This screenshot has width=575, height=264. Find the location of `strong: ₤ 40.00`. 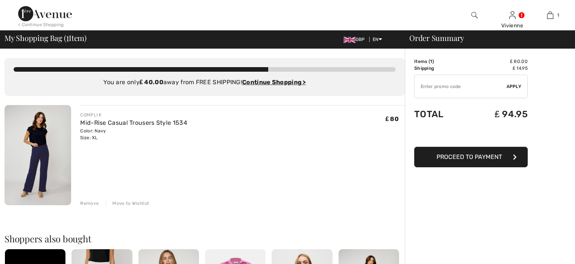

strong: ₤ 40.00 is located at coordinates (151, 82).